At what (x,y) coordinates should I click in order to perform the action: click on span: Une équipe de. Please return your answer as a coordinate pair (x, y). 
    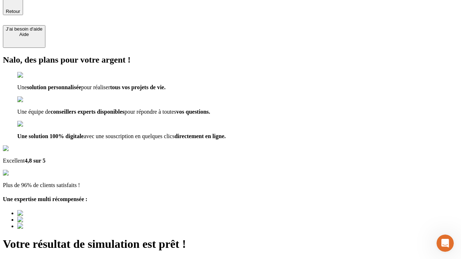
    Looking at the image, I should click on (34, 112).